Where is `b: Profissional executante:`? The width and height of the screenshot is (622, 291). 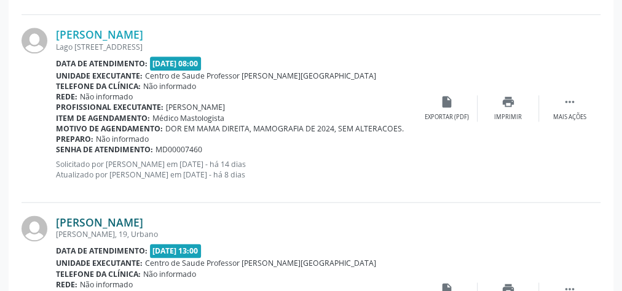
b: Profissional executante: is located at coordinates (109, 107).